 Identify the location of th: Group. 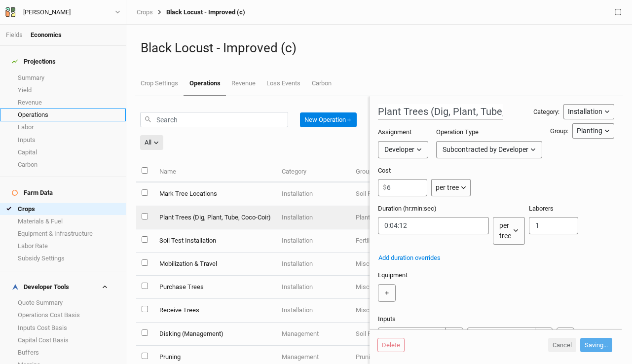
(387, 172).